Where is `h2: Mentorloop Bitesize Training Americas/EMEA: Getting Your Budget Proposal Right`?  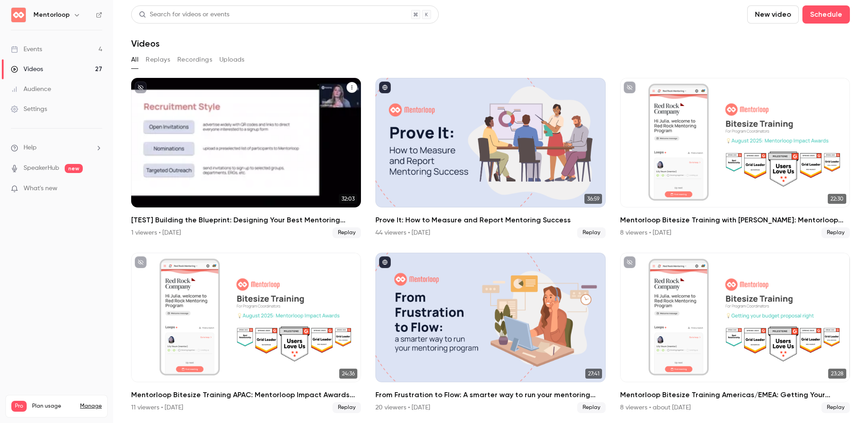
h2: Mentorloop Bitesize Training Americas/EMEA: Getting Your Budget Proposal Right is located at coordinates (735, 395).